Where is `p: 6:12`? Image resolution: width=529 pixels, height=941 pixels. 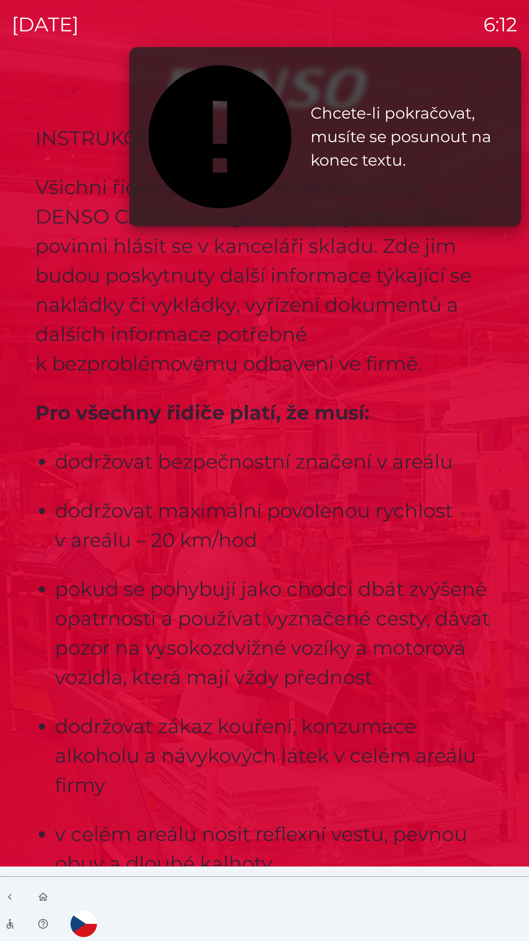 p: 6:12 is located at coordinates (501, 25).